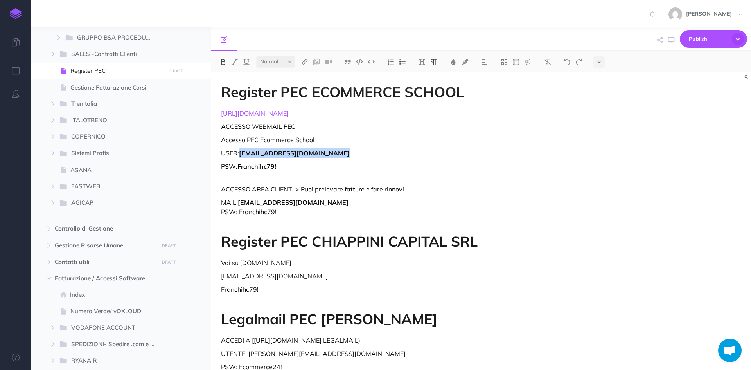 The image size is (751, 370). I want to click on span: Numero Verde/ vOXLOUD, so click(117, 311).